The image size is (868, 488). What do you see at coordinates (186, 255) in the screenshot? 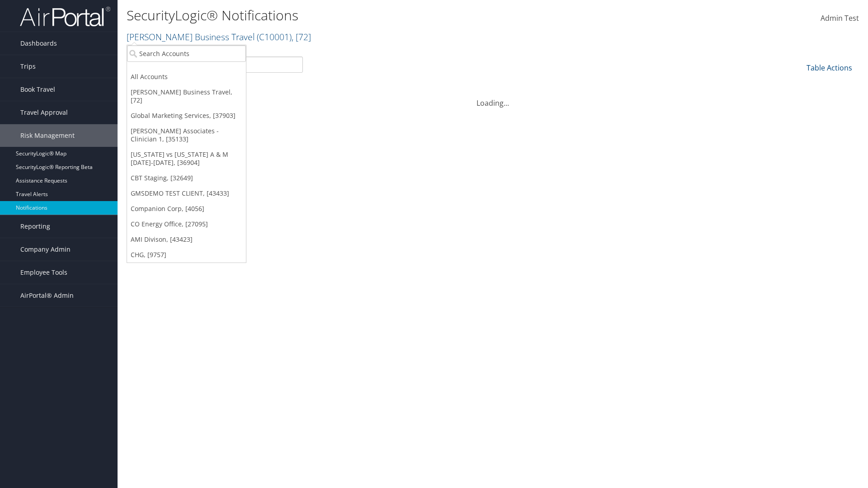
I see `a: CHG, [9757]` at bounding box center [186, 255].